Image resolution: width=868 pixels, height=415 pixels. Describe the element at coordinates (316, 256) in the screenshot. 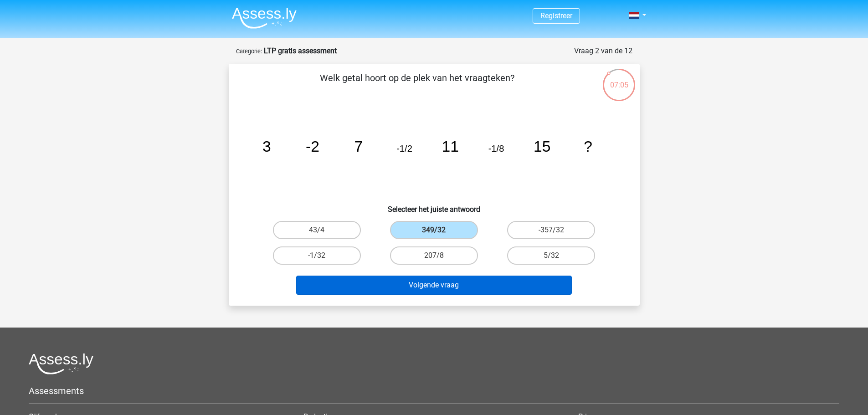

I see `label: -1/32` at that location.